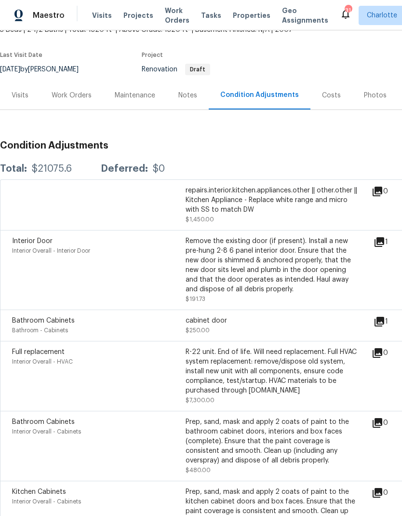 The image size is (402, 516). What do you see at coordinates (305, 15) in the screenshot?
I see `span: Geo Assignments` at bounding box center [305, 15].